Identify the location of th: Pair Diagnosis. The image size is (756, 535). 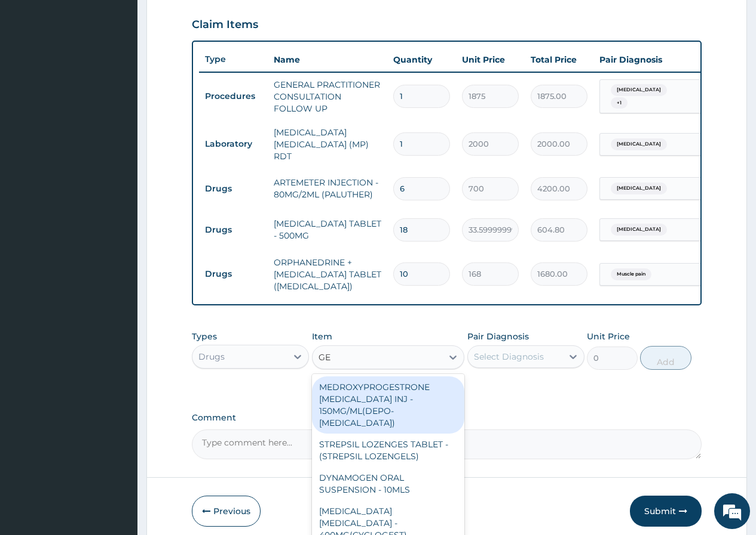
(659, 60).